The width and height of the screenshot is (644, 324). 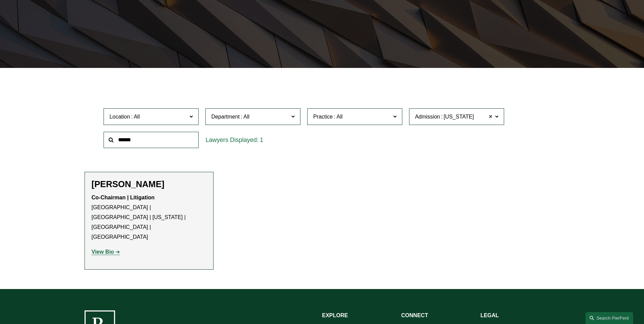 What do you see at coordinates (226, 117) in the screenshot?
I see `span: Department` at bounding box center [226, 117].